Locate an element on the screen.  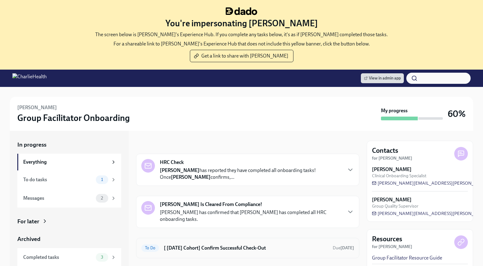
a: To do tasks1 is located at coordinates (69, 180).